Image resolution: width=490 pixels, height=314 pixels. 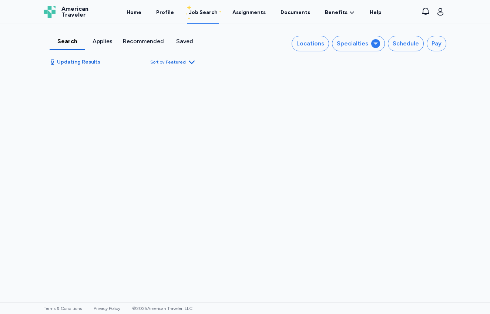 What do you see at coordinates (203, 12) in the screenshot?
I see `a: Job Search` at bounding box center [203, 12].